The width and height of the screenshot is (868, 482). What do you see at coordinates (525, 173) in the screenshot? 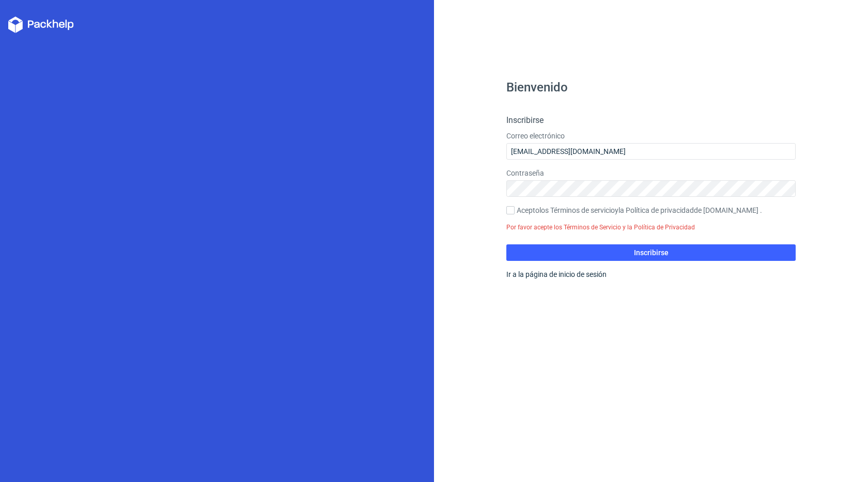
I see `font: Contraseña` at bounding box center [525, 173].